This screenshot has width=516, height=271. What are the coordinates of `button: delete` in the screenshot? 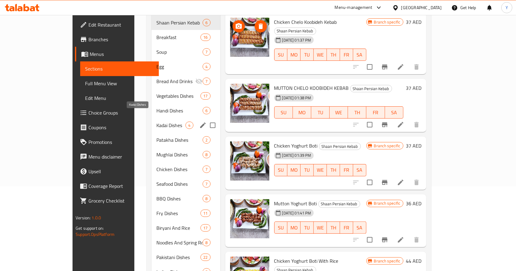 It's located at (416, 183).